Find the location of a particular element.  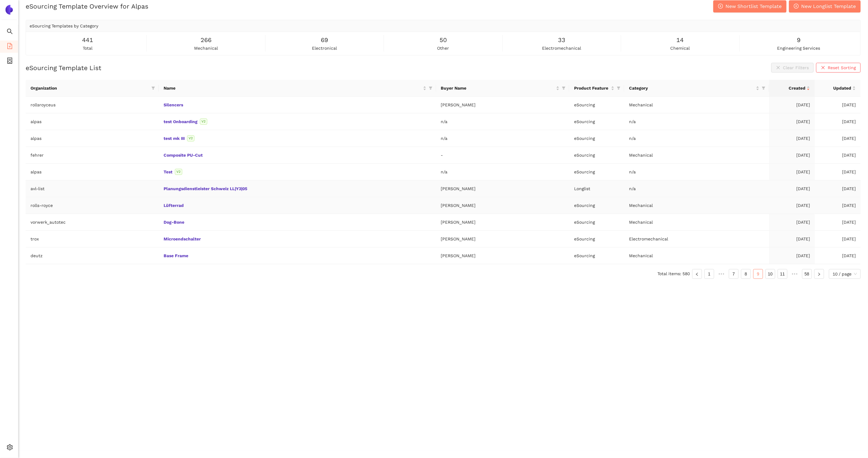

button: plus-circleNew Shortlist Template is located at coordinates (750, 7).